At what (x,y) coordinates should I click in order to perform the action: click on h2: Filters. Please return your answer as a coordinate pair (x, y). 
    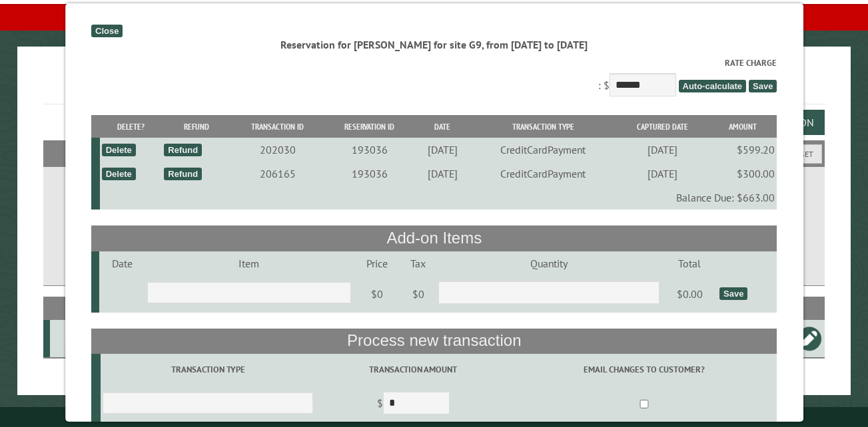
    Looking at the image, I should click on (434, 153).